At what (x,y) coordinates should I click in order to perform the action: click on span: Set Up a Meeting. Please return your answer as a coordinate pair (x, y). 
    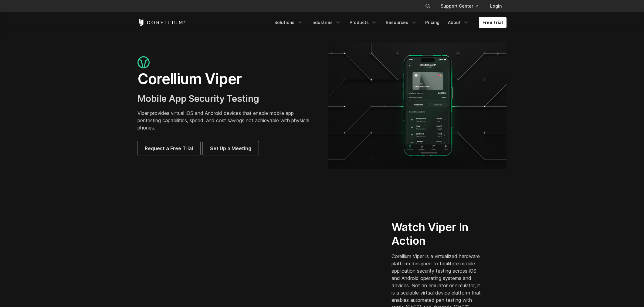
    Looking at the image, I should click on (231, 148).